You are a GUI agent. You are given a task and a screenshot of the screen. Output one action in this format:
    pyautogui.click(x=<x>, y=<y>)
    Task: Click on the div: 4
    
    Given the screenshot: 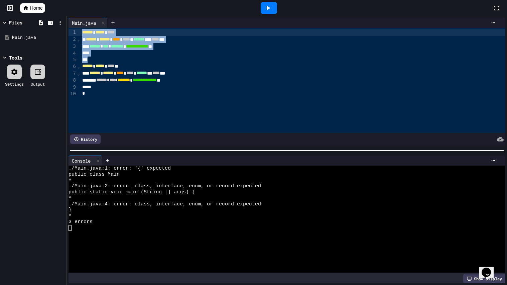 What is the action you would take?
    pyautogui.click(x=73, y=53)
    